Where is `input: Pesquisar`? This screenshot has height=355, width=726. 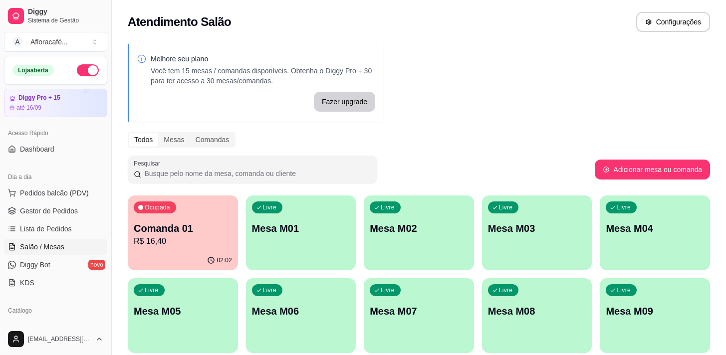
input: Pesquisar is located at coordinates (256, 174).